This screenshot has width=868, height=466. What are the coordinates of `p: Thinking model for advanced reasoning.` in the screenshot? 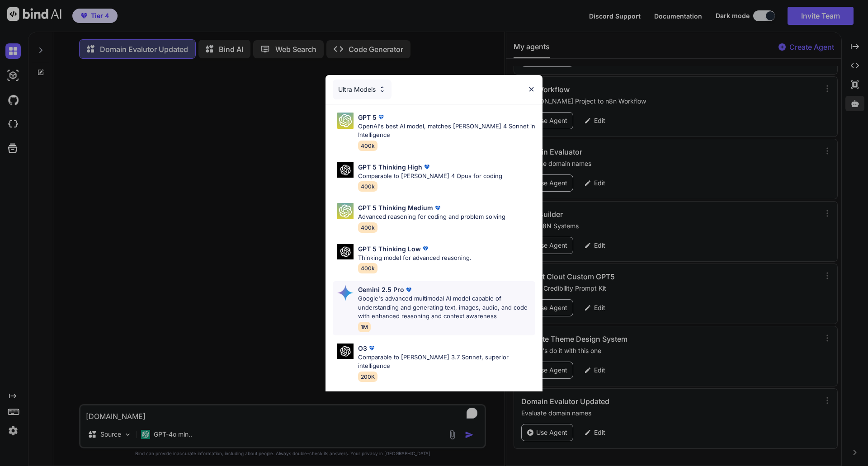 It's located at (415, 258).